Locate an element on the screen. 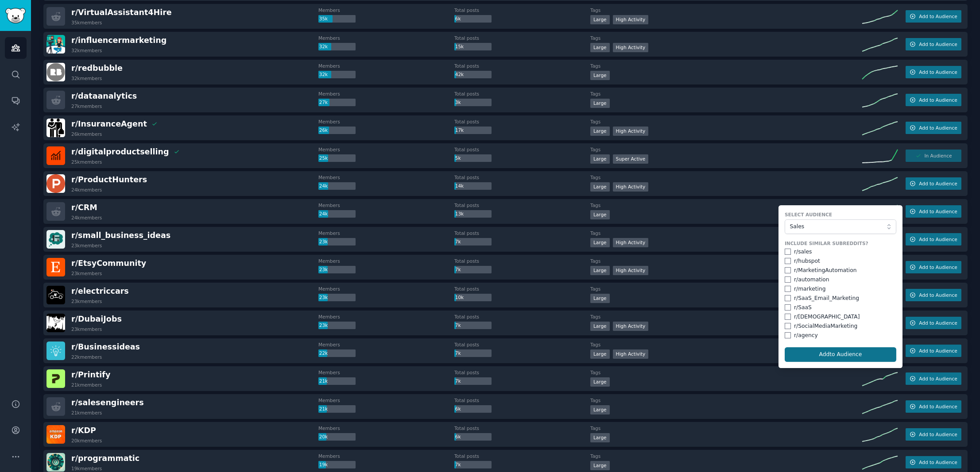 This screenshot has height=472, width=980. div: 17k is located at coordinates (473, 131).